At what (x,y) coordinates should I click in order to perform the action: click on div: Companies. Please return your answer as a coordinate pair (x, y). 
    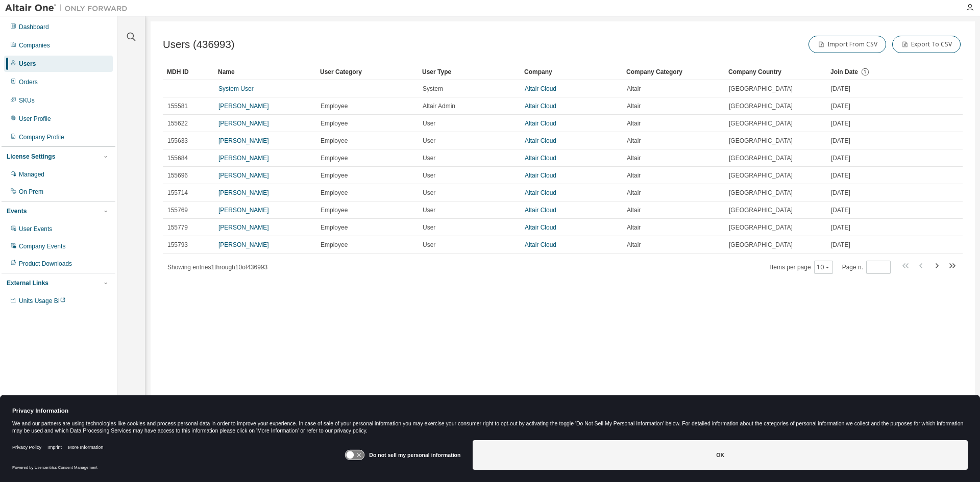
    Looking at the image, I should click on (34, 45).